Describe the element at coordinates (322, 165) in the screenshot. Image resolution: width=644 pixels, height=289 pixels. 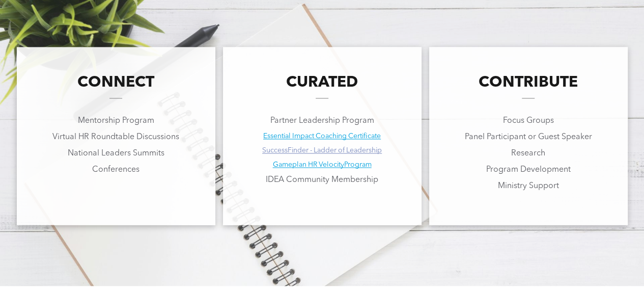
I see `a: Gameplan HR VelocityProgram` at that location.